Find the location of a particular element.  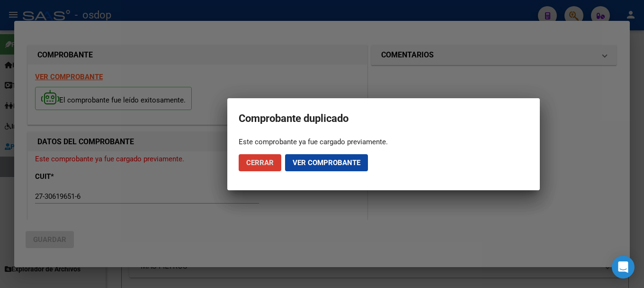

div: Este comprobante ya fue cargado previamente. is located at coordinates (383, 142).